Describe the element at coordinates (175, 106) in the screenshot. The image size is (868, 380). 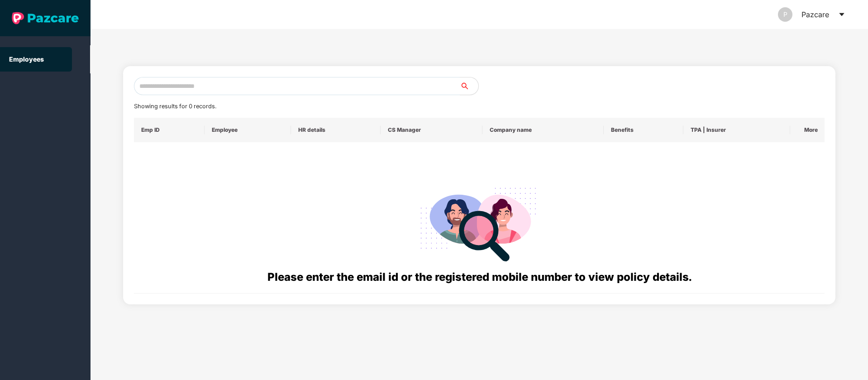
I see `span: Showing results for 0 records.` at that location.